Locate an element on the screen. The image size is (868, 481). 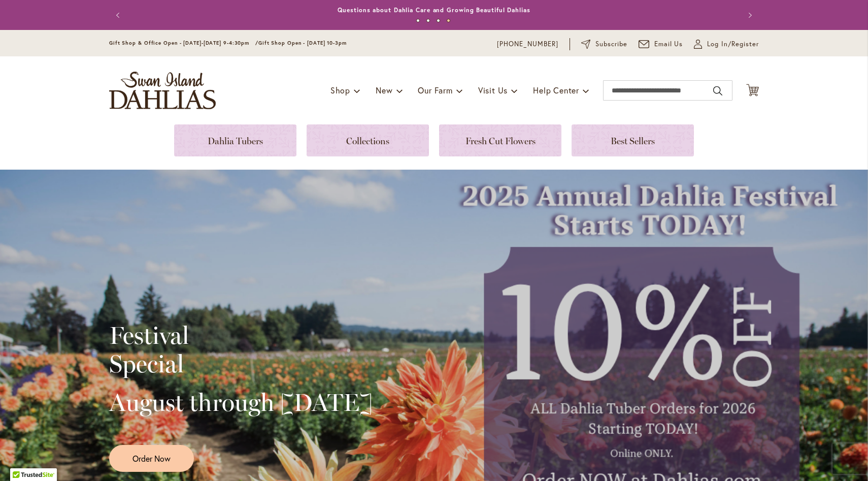
button: 2 of 4 is located at coordinates (427, 21).